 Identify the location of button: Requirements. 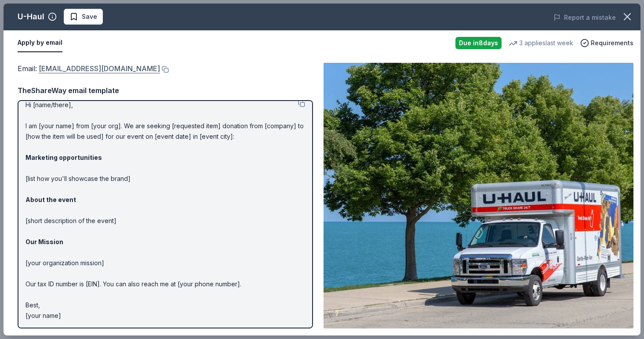
(606, 43).